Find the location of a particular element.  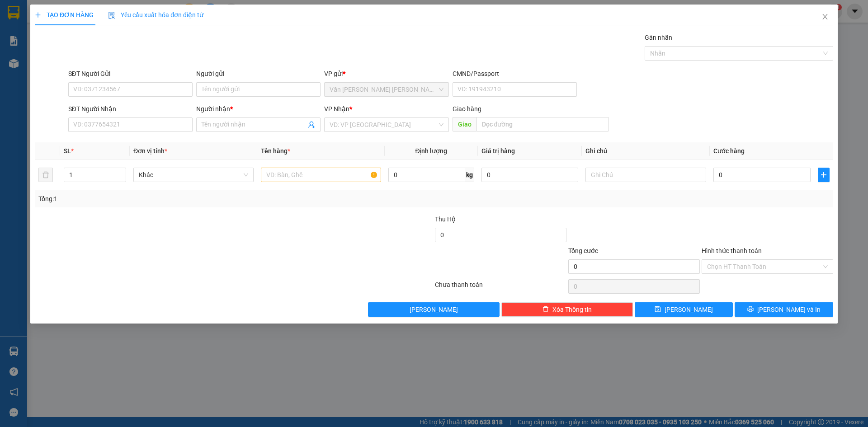

div: Tổng: 1 is located at coordinates (187, 199).